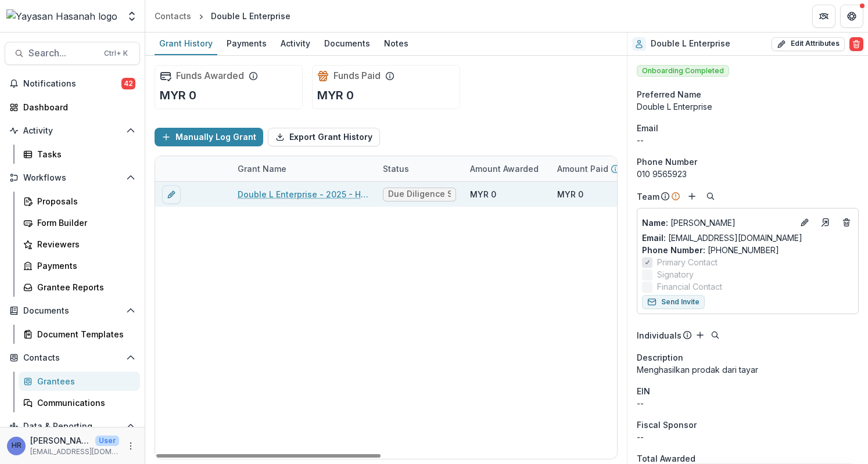  What do you see at coordinates (186, 44) in the screenshot?
I see `a: Grant History` at bounding box center [186, 44].